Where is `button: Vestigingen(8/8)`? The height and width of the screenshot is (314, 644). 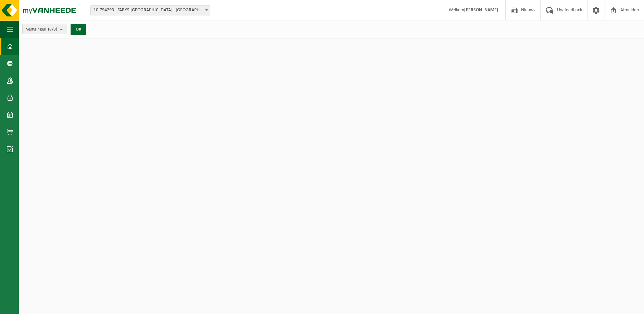
button: Vestigingen(8/8) is located at coordinates (44, 29).